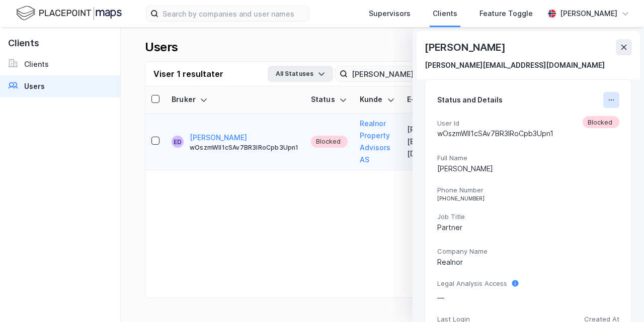  I want to click on span: Phone Number, so click(528, 190).